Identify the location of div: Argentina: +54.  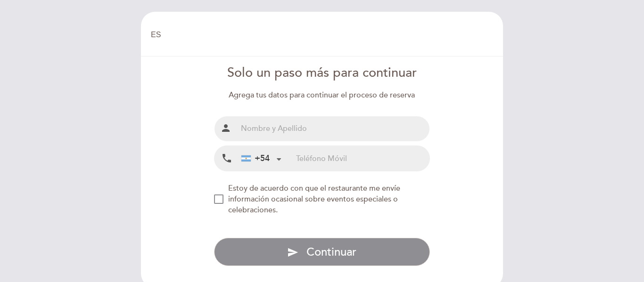
(261, 158).